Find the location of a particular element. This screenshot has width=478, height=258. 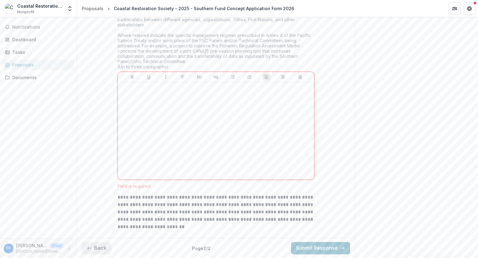

a: Tasks is located at coordinates (38, 52).